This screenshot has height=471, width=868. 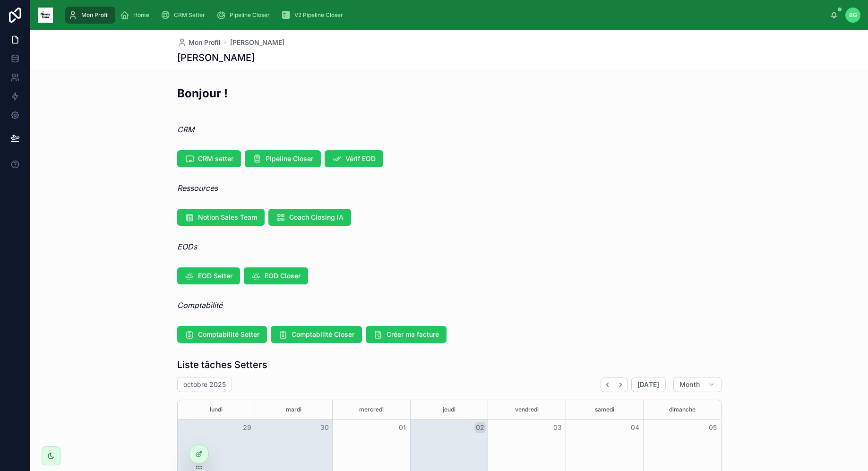 What do you see at coordinates (276, 276) in the screenshot?
I see `button: EOD Closer` at bounding box center [276, 276].